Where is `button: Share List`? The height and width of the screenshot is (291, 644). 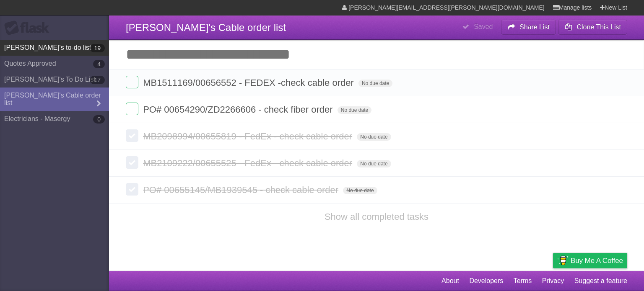
button: Share List is located at coordinates (529, 27).